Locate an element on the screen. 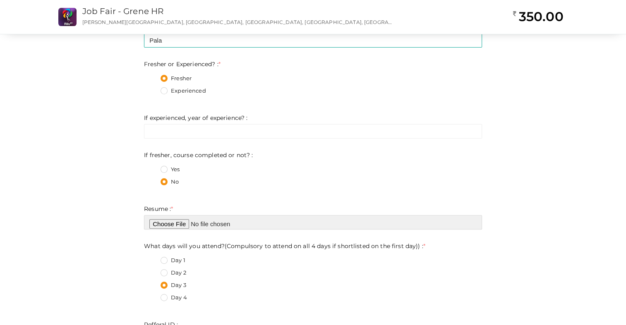 Image resolution: width=626 pixels, height=325 pixels. label: Day 2 is located at coordinates (173, 273).